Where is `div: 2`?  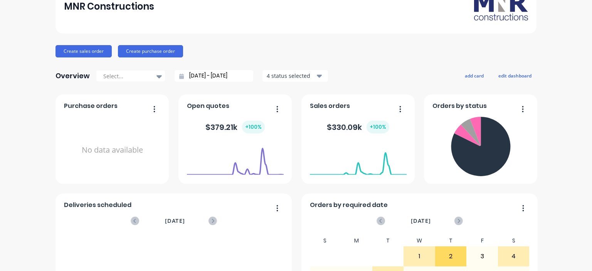 div: 2 is located at coordinates (451, 256).